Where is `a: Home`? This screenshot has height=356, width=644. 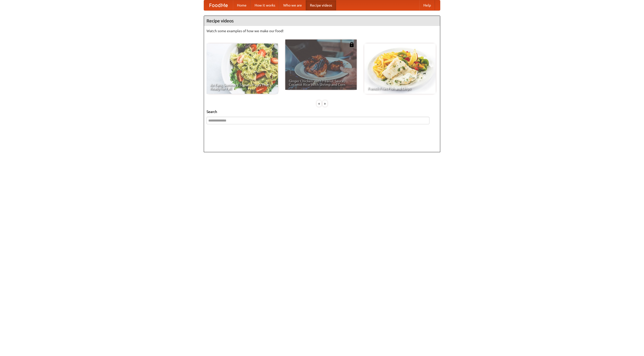 a: Home is located at coordinates (241, 5).